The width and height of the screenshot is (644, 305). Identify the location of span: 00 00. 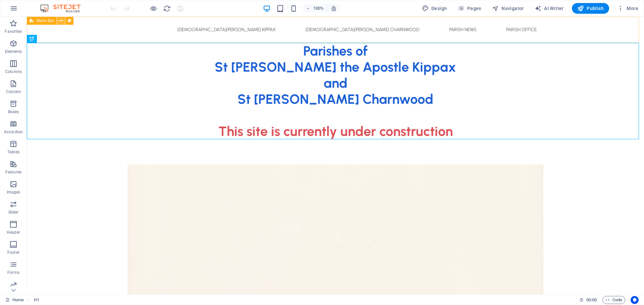
(591, 300).